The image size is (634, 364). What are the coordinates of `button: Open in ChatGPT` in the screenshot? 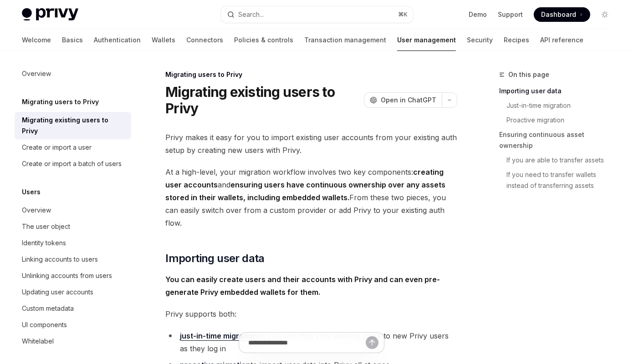 It's located at (402, 100).